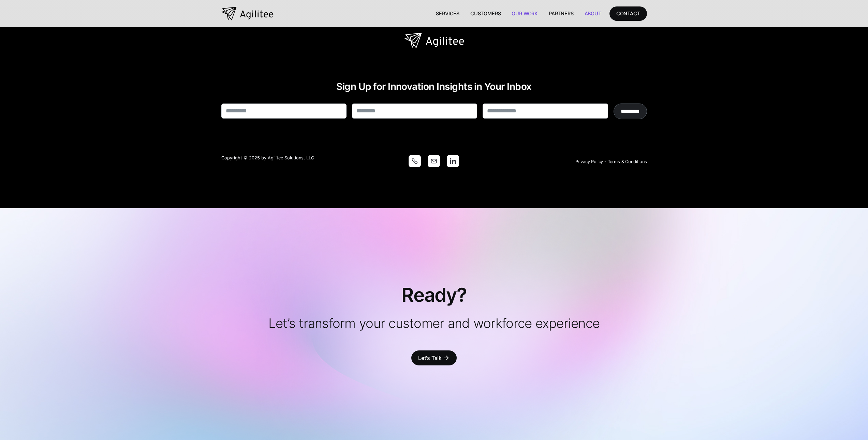 This screenshot has width=868, height=440. I want to click on div: arrow_forward, so click(446, 358).